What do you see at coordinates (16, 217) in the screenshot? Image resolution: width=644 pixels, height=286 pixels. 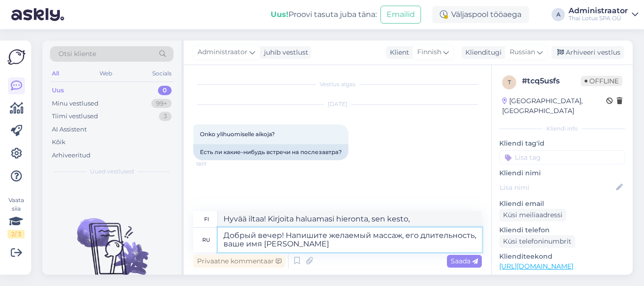 I see `div: Vaata siia` at bounding box center [16, 217].